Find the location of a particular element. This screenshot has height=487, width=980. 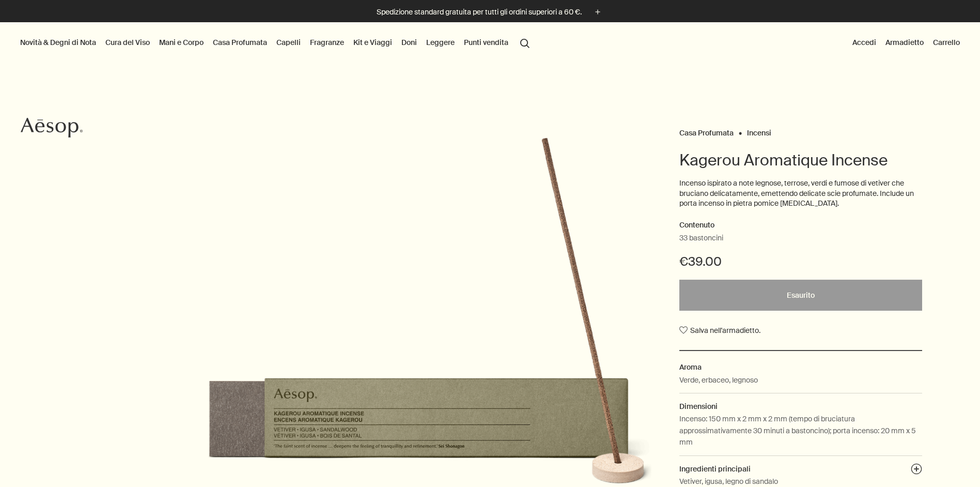

span: Ingredienti principali is located at coordinates (715, 469).